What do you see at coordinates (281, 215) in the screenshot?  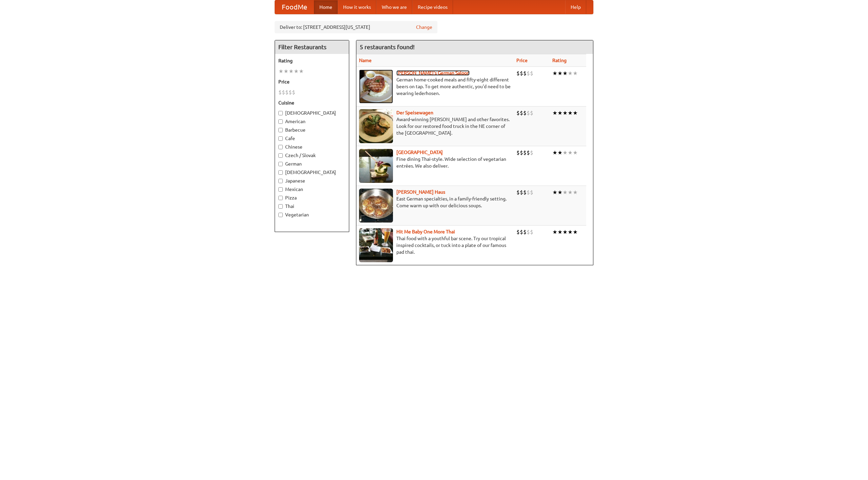 I see `input: Vegetarian` at bounding box center [281, 215].